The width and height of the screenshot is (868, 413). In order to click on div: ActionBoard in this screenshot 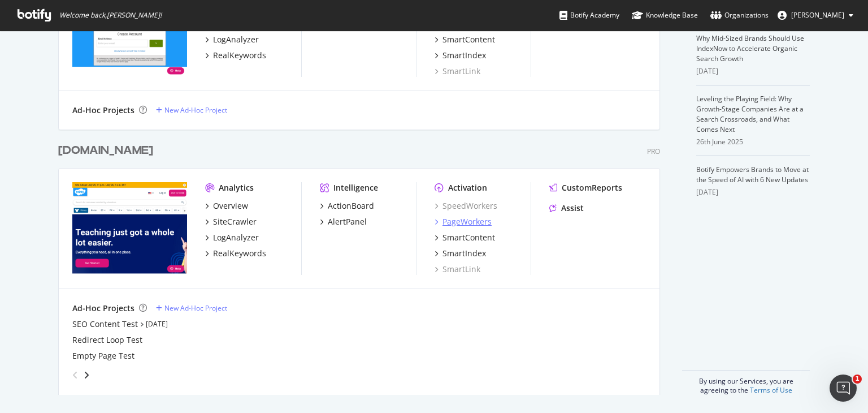, I will do `click(351, 206)`.